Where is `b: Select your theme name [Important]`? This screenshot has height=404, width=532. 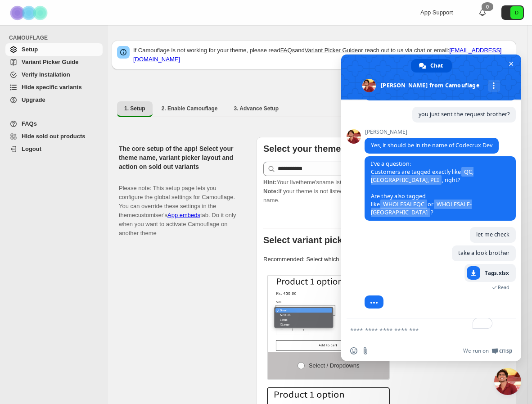 b: Select your theme name [Important] is located at coordinates (340, 148).